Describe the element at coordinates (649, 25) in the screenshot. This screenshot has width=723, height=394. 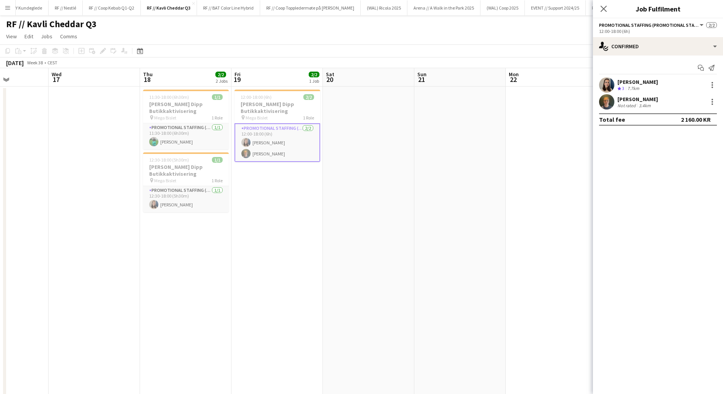
I see `span: Promotional Staffing (Promotional Staff)` at that location.